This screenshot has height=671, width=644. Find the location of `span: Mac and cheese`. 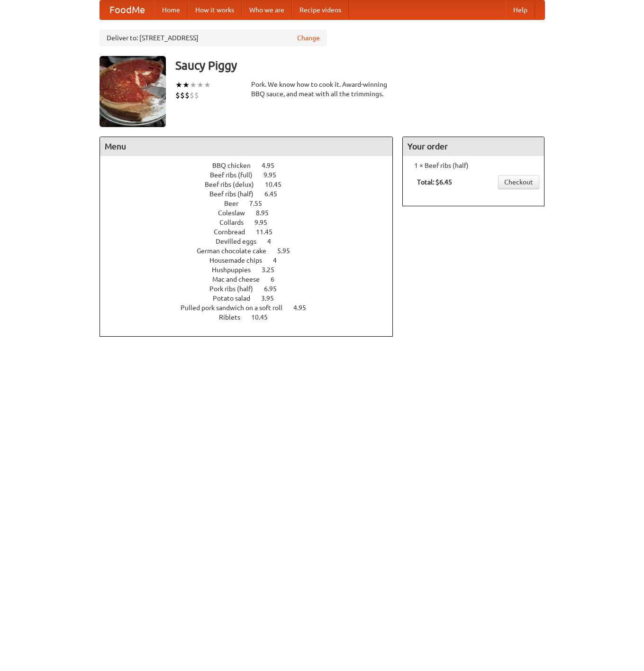

span: Mac and cheese is located at coordinates (241, 279).